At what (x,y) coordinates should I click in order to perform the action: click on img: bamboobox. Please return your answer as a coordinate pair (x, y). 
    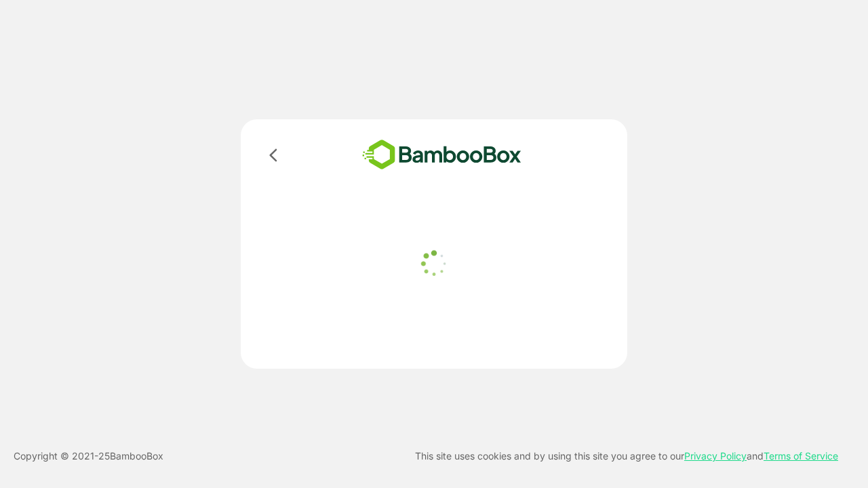
    Looking at the image, I should click on (442, 154).